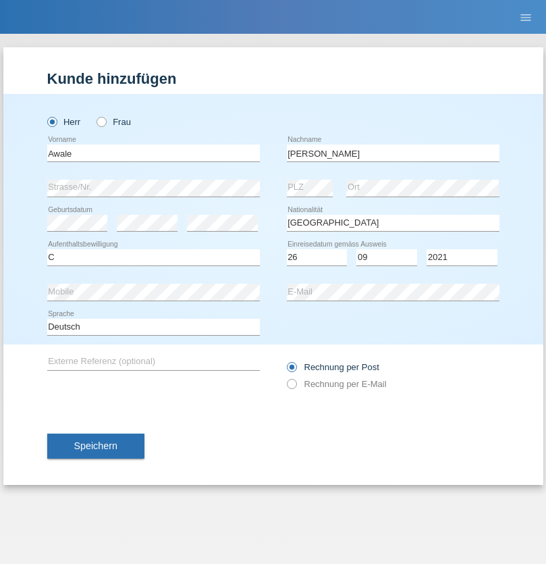 This screenshot has height=564, width=546. Describe the element at coordinates (337, 383) in the screenshot. I see `label: Rechnung per E-Mail` at that location.